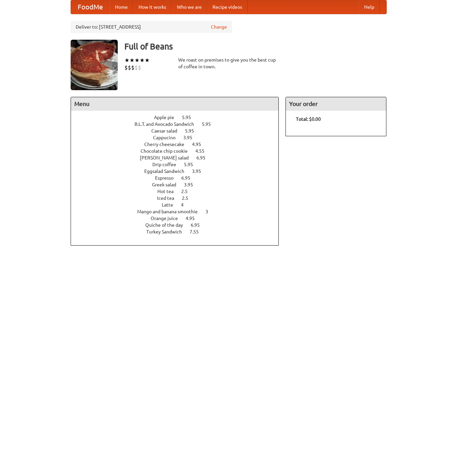  I want to click on a: Eggsalad Sandwich 3.95, so click(179, 171).